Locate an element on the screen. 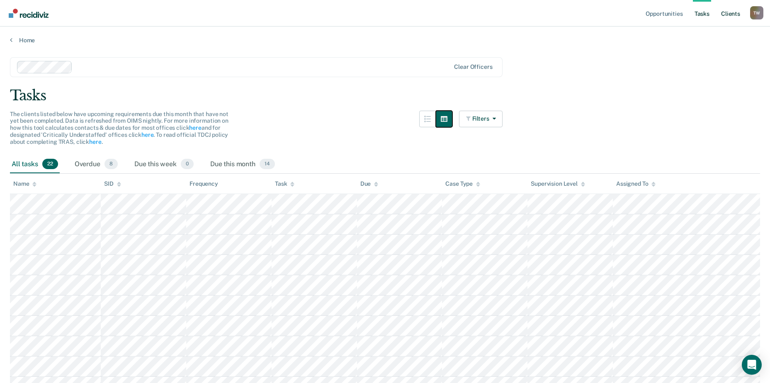 The height and width of the screenshot is (383, 770). span: 22 is located at coordinates (50, 164).